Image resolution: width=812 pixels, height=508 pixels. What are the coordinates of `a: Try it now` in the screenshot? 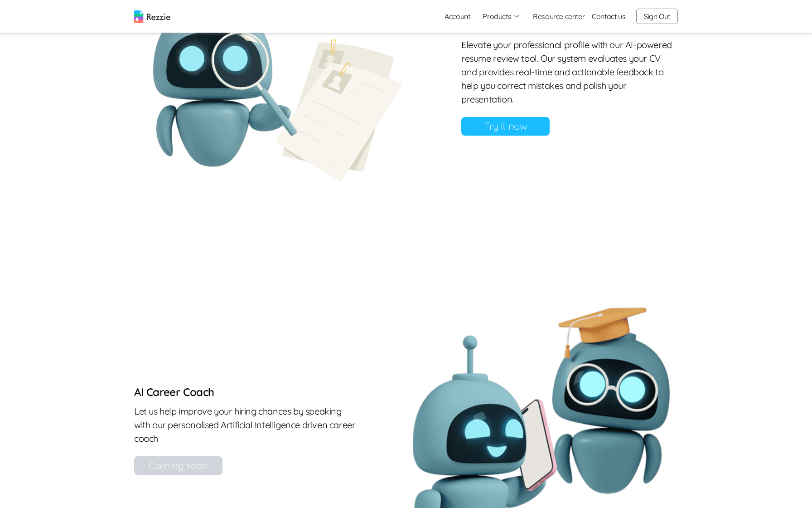 It's located at (505, 126).